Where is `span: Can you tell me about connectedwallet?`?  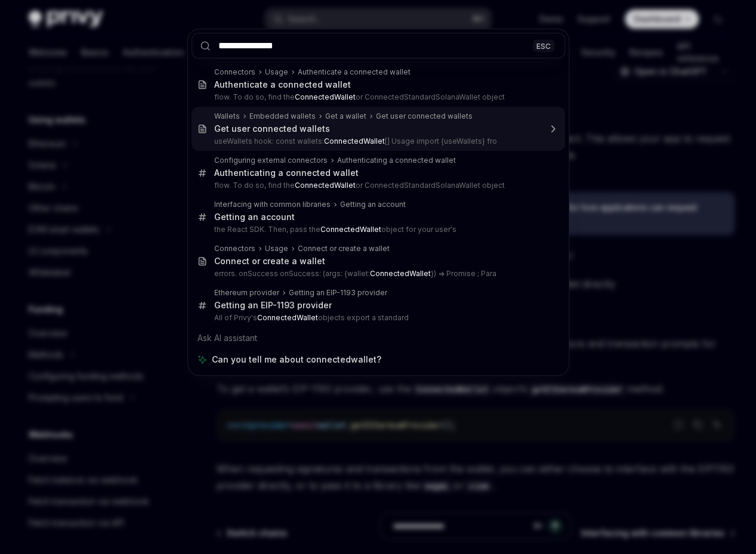
span: Can you tell me about connectedwallet? is located at coordinates (297, 360).